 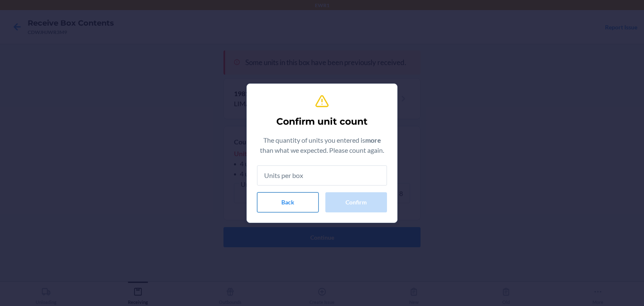 I want to click on button: Back, so click(x=288, y=202).